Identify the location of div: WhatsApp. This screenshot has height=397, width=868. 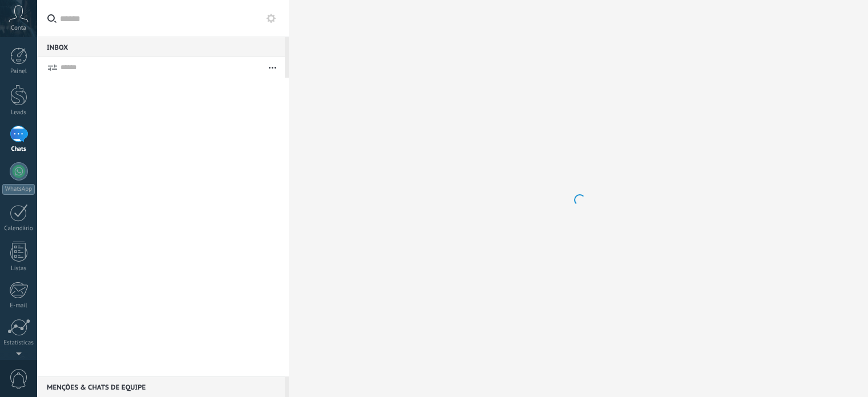
(19, 189).